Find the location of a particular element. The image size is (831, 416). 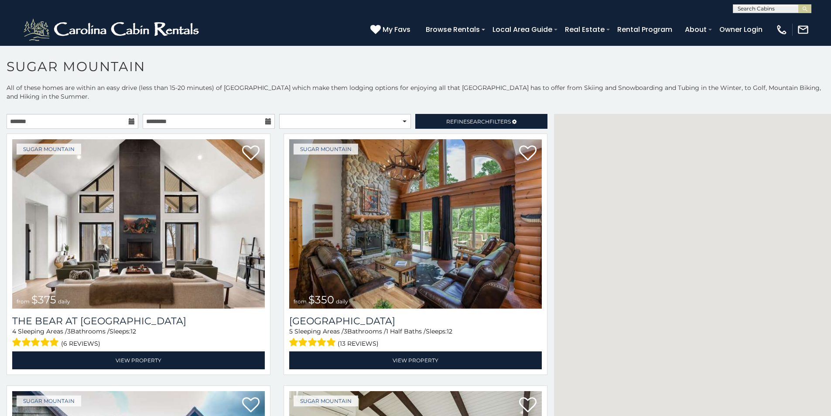

span: My Favs is located at coordinates (397, 29).